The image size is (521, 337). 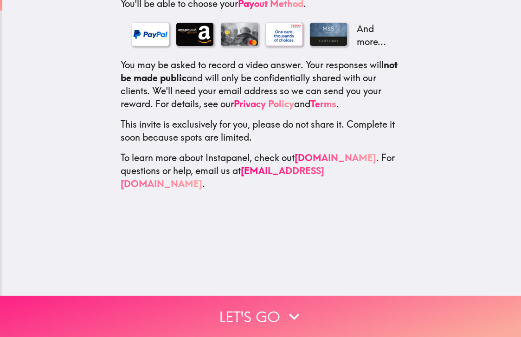 What do you see at coordinates (262, 171) in the screenshot?
I see `p: To learn more about Instapanel, check out . For questions or help, email us at .` at bounding box center [262, 171].